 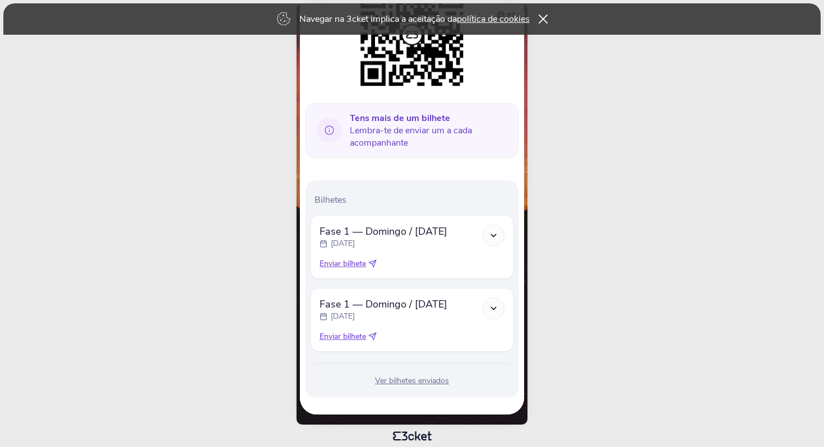 What do you see at coordinates (414, 200) in the screenshot?
I see `p: Bilhetes` at bounding box center [414, 200].